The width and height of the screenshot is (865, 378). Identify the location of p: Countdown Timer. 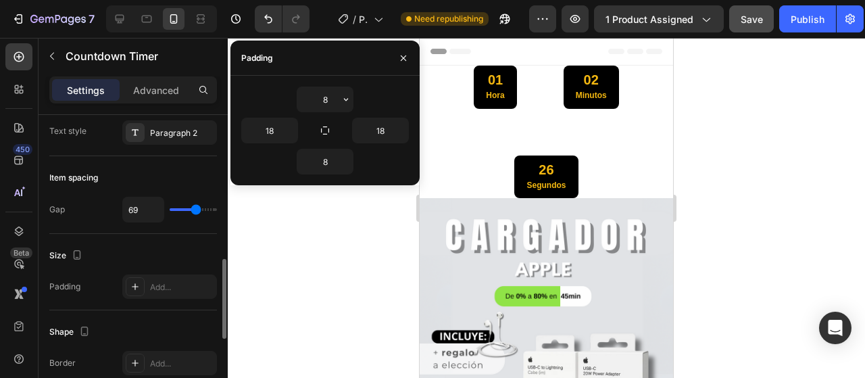
(138, 56).